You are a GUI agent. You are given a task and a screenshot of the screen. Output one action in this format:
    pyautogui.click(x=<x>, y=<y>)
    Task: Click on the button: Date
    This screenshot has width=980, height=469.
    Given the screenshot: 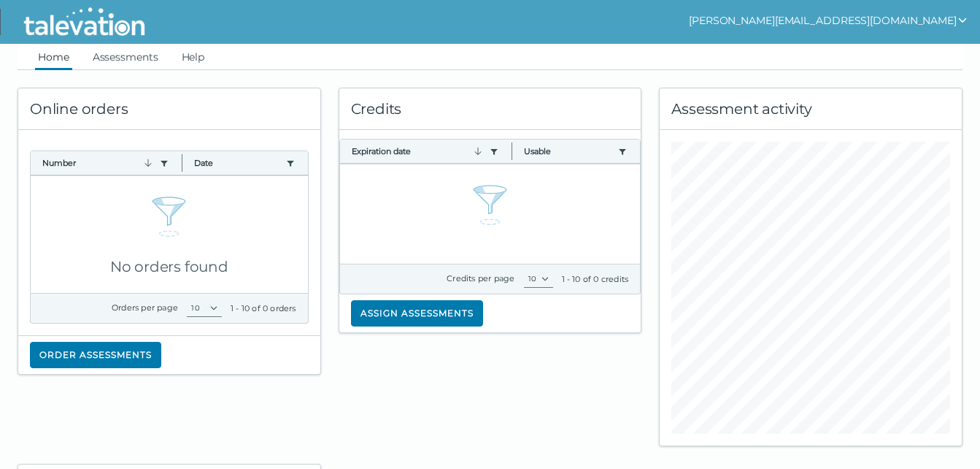 What is the action you would take?
    pyautogui.click(x=236, y=163)
    